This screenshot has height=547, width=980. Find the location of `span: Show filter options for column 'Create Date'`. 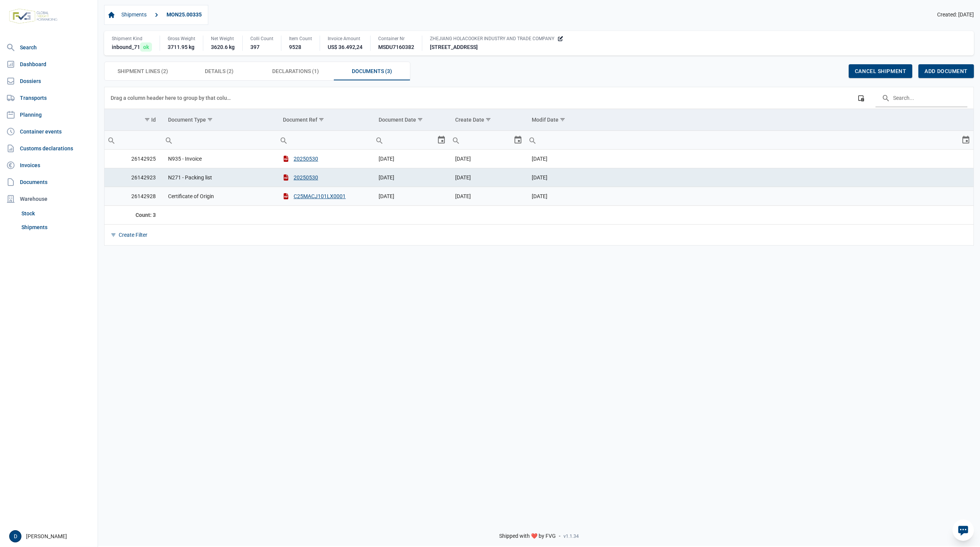

span: Show filter options for column 'Create Date' is located at coordinates (488, 119).